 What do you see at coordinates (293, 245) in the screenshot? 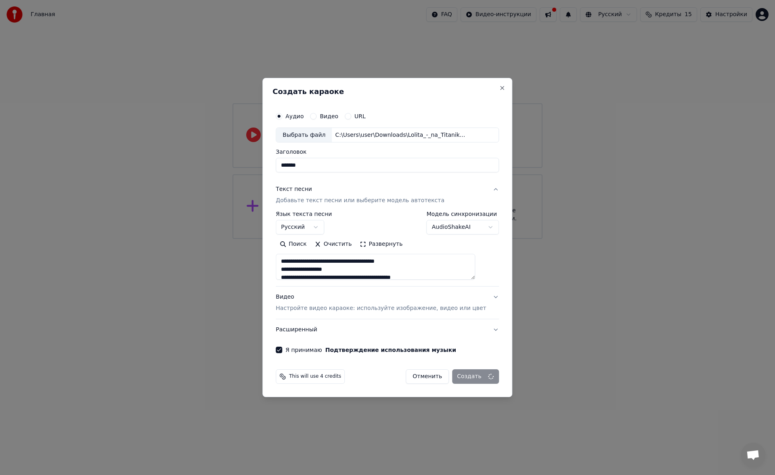
I see `button: Поиск` at bounding box center [293, 245].